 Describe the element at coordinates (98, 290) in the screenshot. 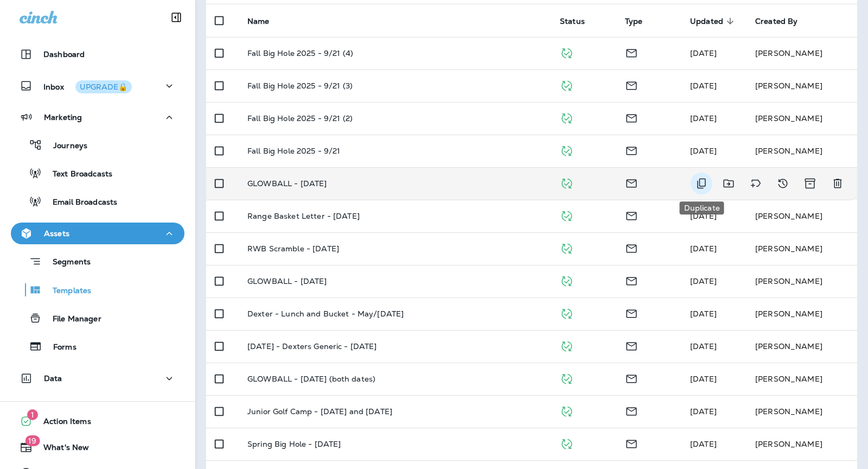

I see `button: Templates` at that location.